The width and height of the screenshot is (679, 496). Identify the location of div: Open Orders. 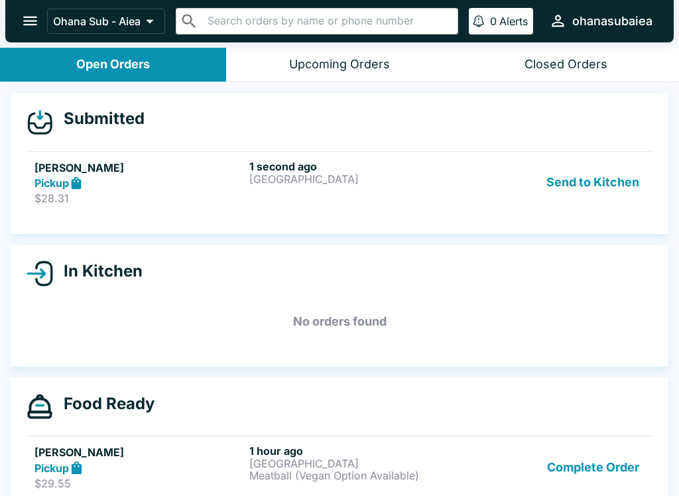
(113, 64).